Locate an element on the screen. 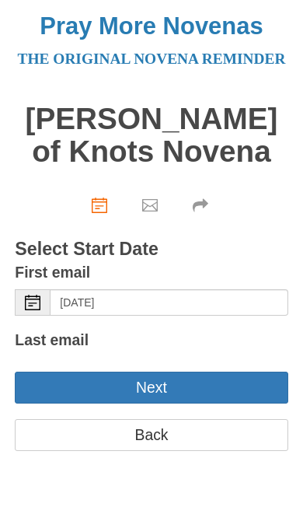 The image size is (303, 521). a: The original novena reminder is located at coordinates (152, 58).